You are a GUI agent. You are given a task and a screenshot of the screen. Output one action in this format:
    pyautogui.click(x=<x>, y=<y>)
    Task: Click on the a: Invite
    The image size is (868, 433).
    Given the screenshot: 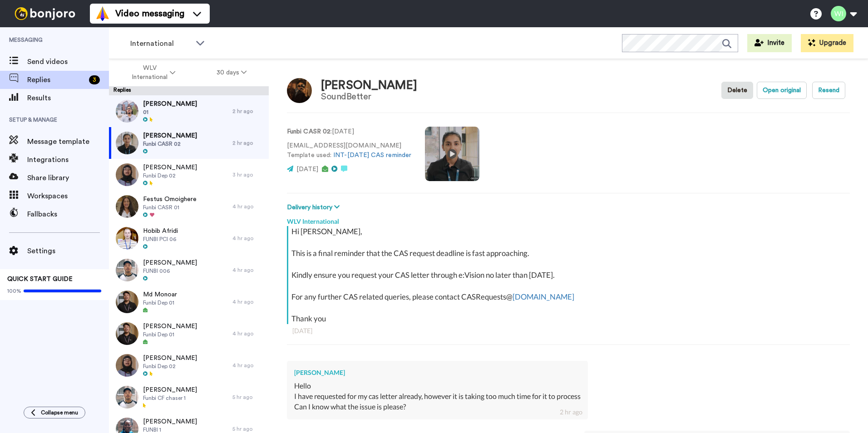 What is the action you would take?
    pyautogui.click(x=770, y=43)
    